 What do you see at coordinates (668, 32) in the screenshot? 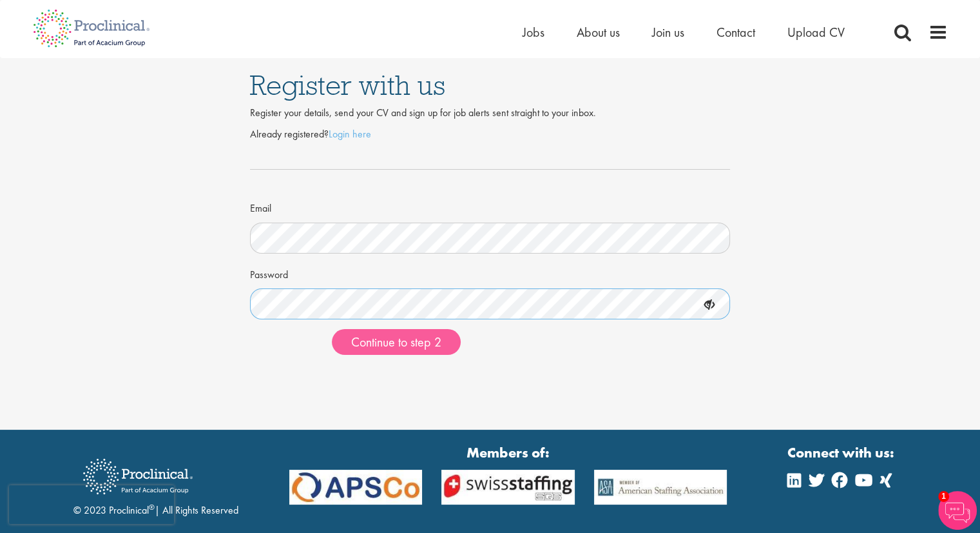
I see `span: Join us` at bounding box center [668, 32].